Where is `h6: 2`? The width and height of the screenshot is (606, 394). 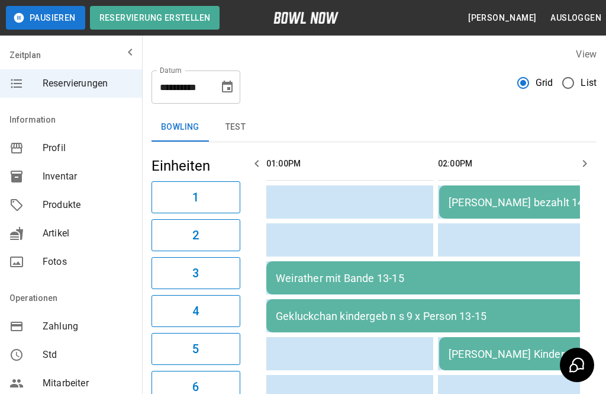
h6: 2 is located at coordinates (195, 235).